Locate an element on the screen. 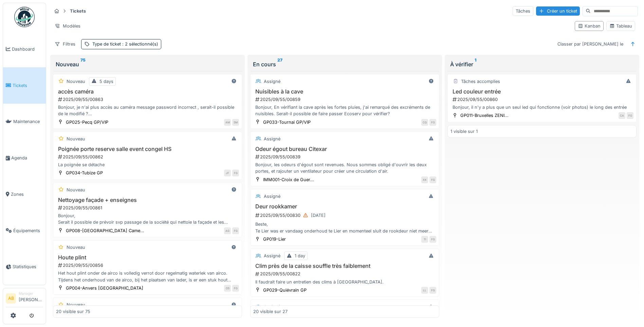  h3: Deur rookkamer is located at coordinates (344, 206).